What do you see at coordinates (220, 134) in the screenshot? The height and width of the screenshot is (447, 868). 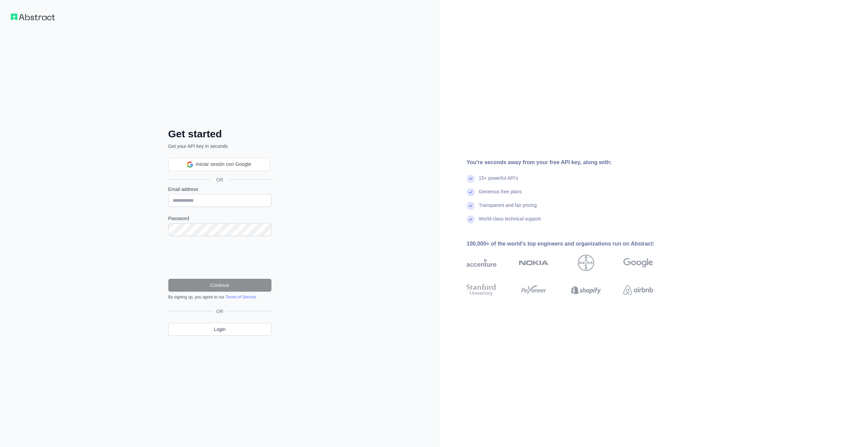 I see `h2: Get started` at bounding box center [220, 134].